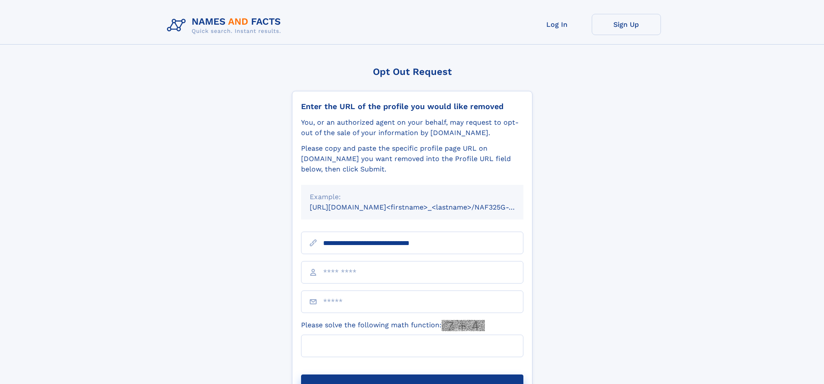 Image resolution: width=824 pixels, height=384 pixels. Describe the element at coordinates (412, 71) in the screenshot. I see `div: Opt Out Request` at that location.